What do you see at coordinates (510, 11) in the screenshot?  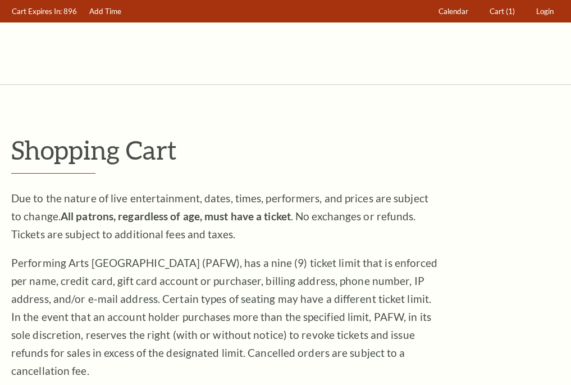 I see `span: (1)` at bounding box center [510, 11].